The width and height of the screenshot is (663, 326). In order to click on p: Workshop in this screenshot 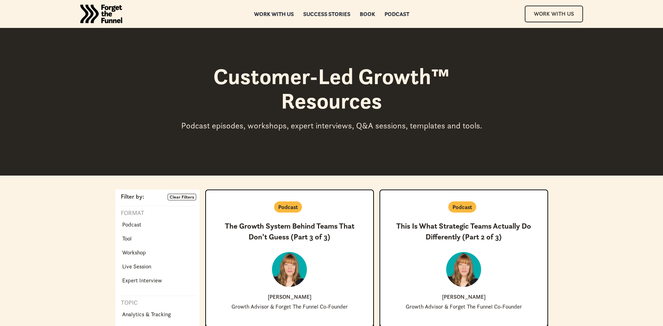, I will do `click(134, 252)`.